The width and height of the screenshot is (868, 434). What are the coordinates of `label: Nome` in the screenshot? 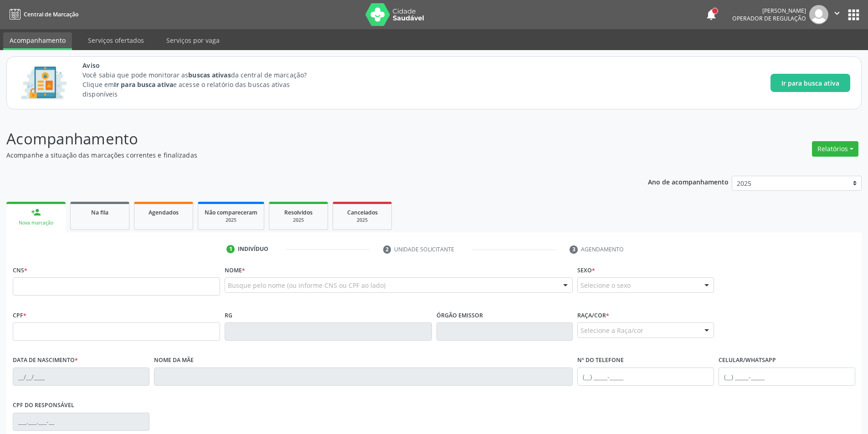 It's located at (235, 270).